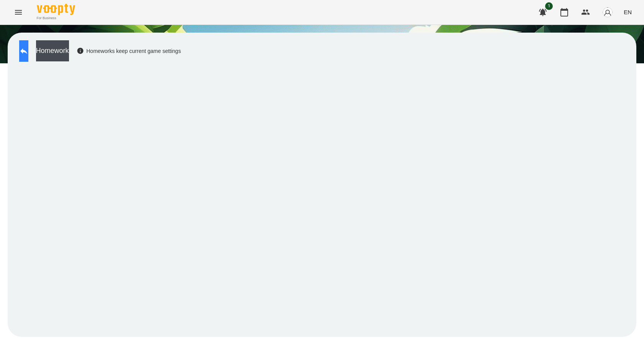 The width and height of the screenshot is (644, 338). I want to click on span: EN, so click(628, 12).